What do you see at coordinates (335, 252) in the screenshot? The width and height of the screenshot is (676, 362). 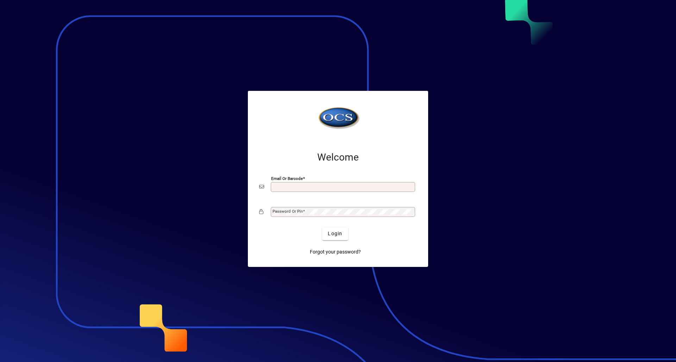 I see `a: Forgot your password?` at bounding box center [335, 252].